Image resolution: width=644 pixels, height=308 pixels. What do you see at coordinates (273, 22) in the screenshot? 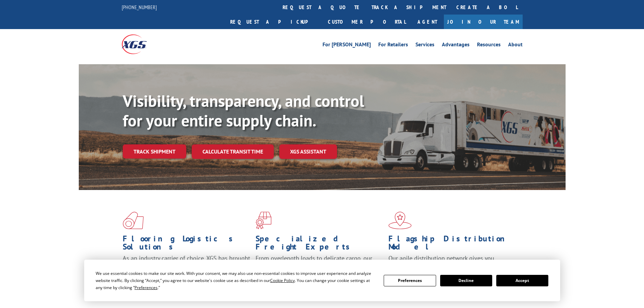
I see `a: Request a pickup` at bounding box center [273, 22].